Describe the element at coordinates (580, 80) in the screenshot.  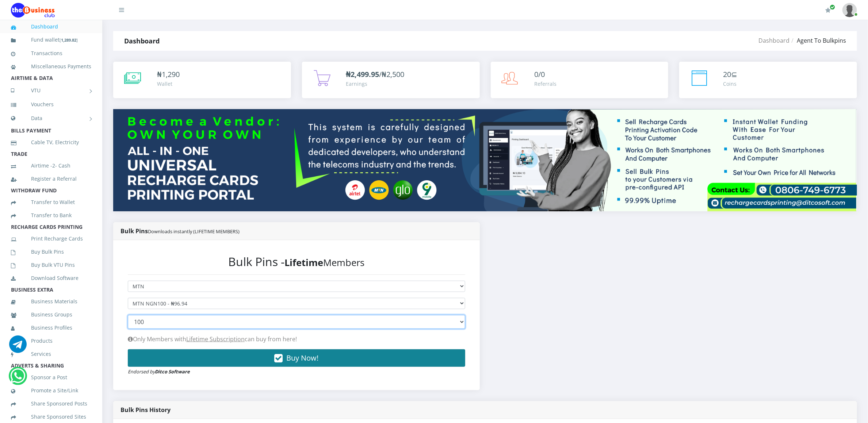
I see `a: 0/0 Referrals` at that location.